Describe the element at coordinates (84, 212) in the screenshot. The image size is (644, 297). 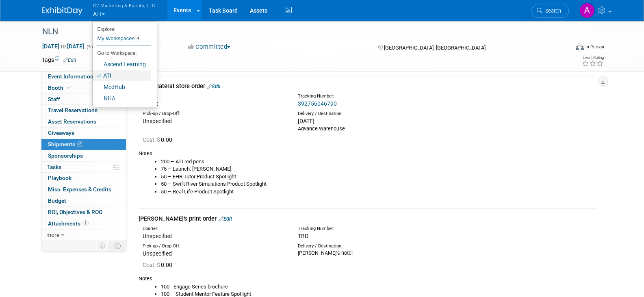
I see `a: ROI, Objectives & ROO` at that location.